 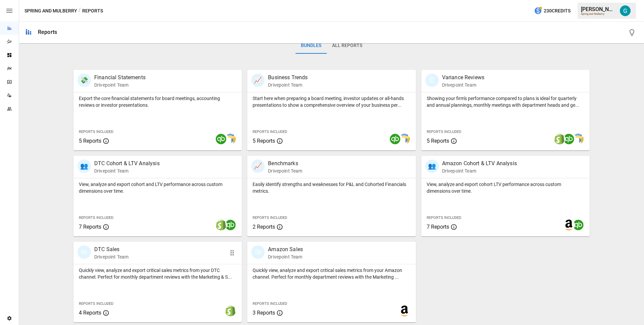 What do you see at coordinates (111, 250) in the screenshot?
I see `p: DTC Sales` at bounding box center [111, 250].